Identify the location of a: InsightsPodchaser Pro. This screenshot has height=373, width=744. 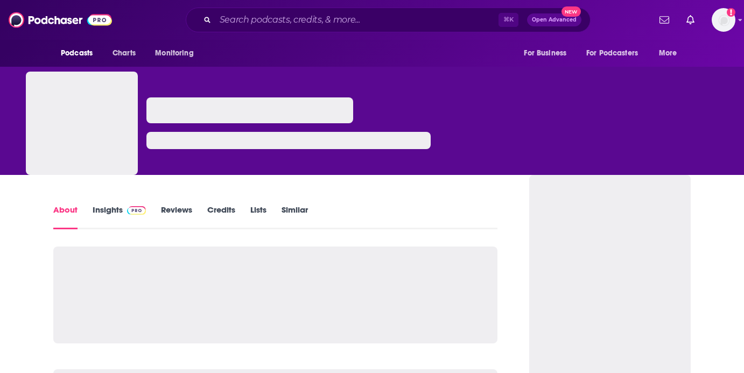
(119, 217).